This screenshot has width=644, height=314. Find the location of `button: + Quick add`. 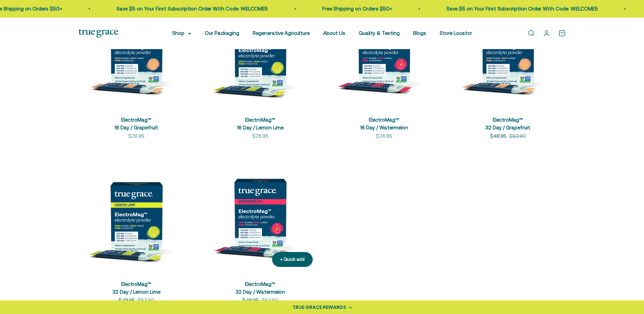

button: + Quick add is located at coordinates (292, 260).